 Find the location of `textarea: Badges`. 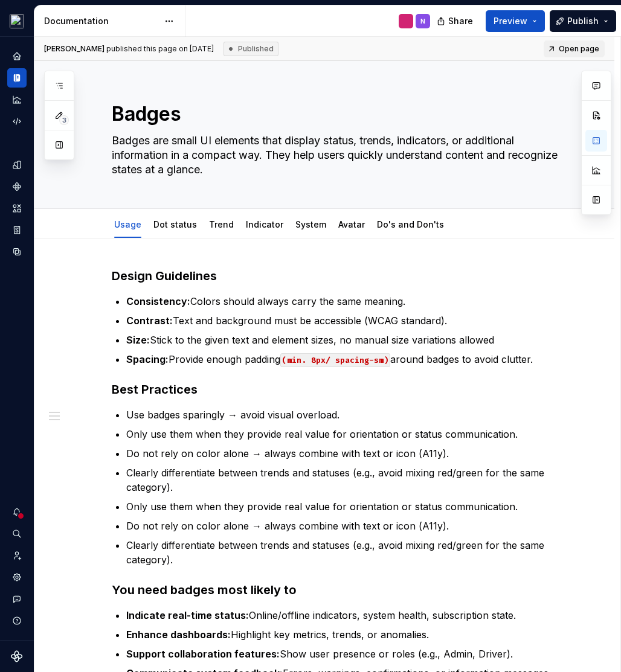

textarea: Badges is located at coordinates (336, 114).